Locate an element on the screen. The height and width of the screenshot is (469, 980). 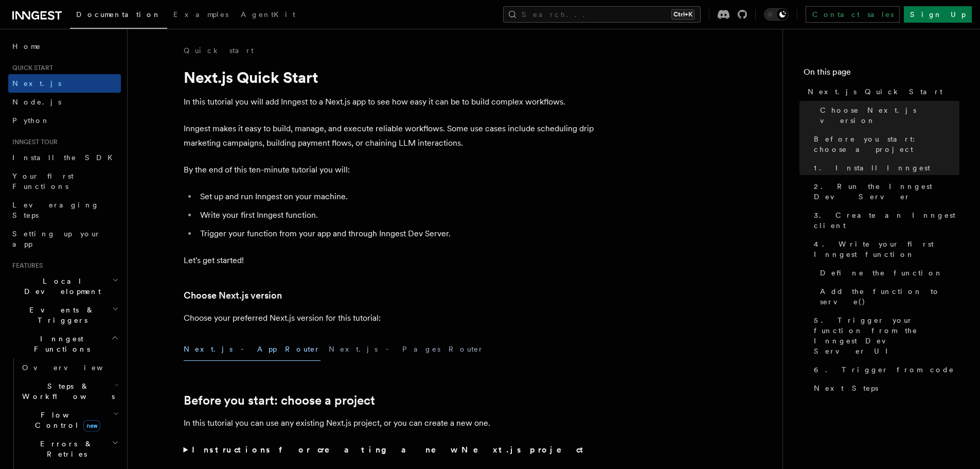
p: In this tutorial you will add Inngest to a Next.js app to see how easy it can be to build complex... is located at coordinates (389, 102).